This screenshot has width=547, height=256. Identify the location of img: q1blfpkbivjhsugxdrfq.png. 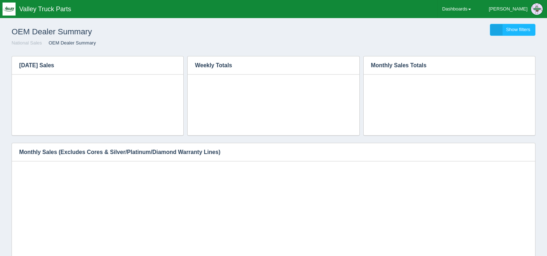
(9, 9).